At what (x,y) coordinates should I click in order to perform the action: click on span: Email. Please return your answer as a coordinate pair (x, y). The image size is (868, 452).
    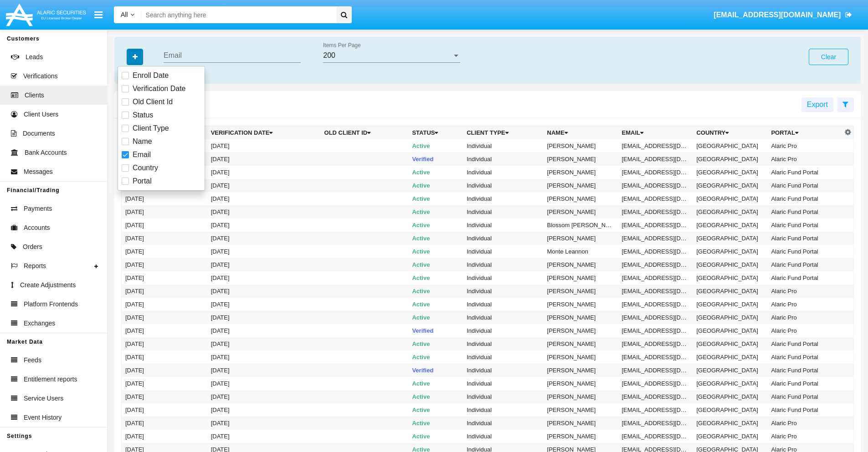
    Looking at the image, I should click on (142, 154).